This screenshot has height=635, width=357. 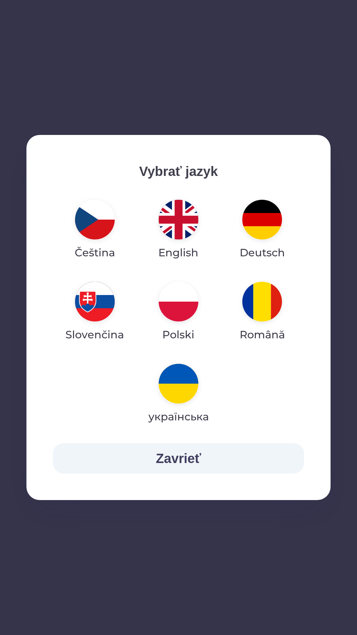 What do you see at coordinates (179, 312) in the screenshot?
I see `button: Polski` at bounding box center [179, 312].